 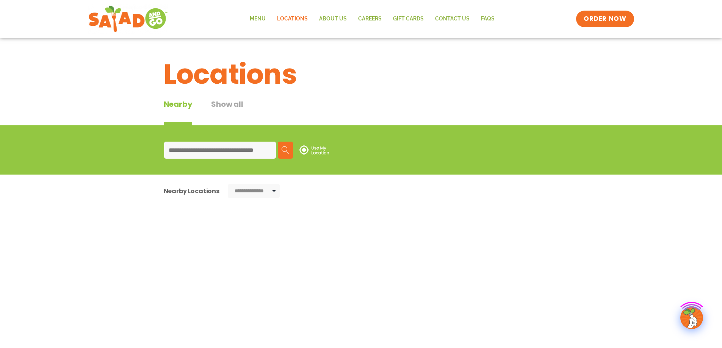 What do you see at coordinates (370, 19) in the screenshot?
I see `a: Careers` at bounding box center [370, 19].